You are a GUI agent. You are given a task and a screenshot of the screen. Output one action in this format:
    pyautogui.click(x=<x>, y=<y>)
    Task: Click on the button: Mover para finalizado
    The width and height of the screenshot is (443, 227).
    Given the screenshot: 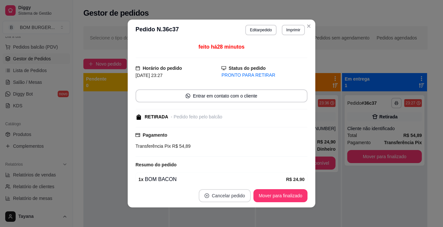 What is the action you would take?
    pyautogui.click(x=280, y=195)
    